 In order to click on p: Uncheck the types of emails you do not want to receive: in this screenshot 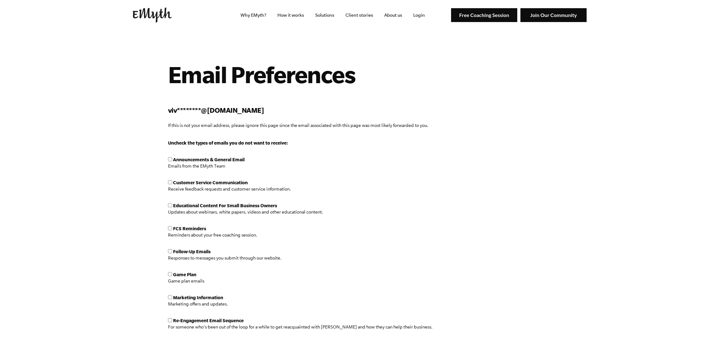, I will do `click(300, 143)`.